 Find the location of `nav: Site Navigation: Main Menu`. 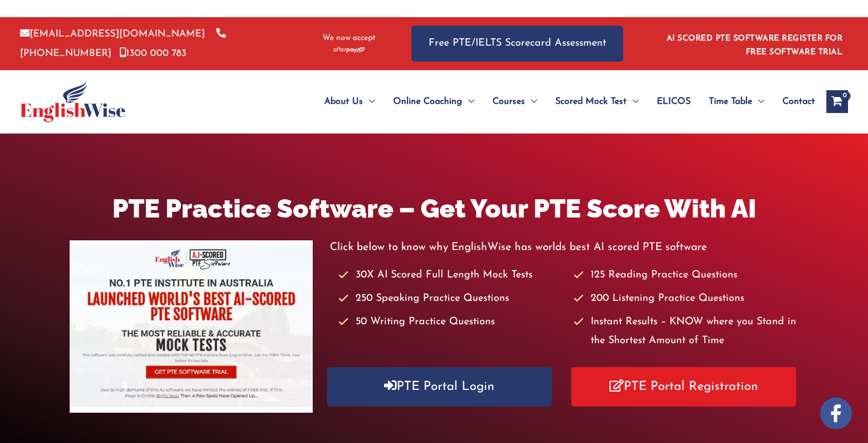

nav: Site Navigation: Main Menu is located at coordinates (556, 102).